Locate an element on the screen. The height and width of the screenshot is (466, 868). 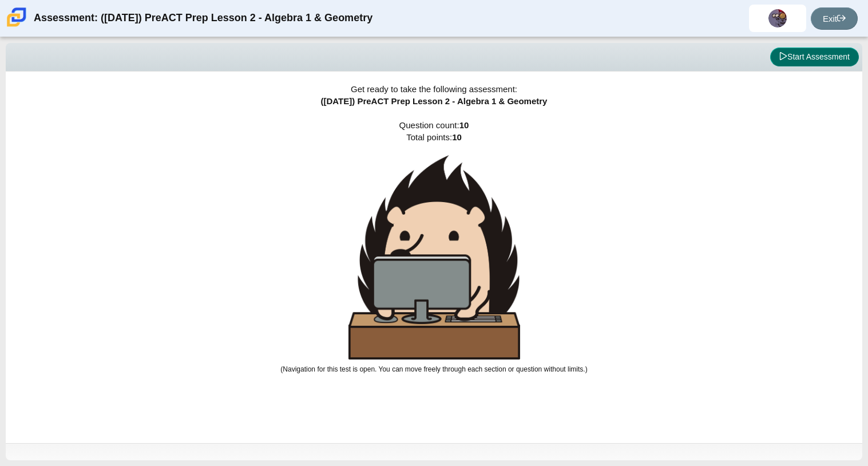
span: Get ready to take the following assessment: is located at coordinates (434, 89).